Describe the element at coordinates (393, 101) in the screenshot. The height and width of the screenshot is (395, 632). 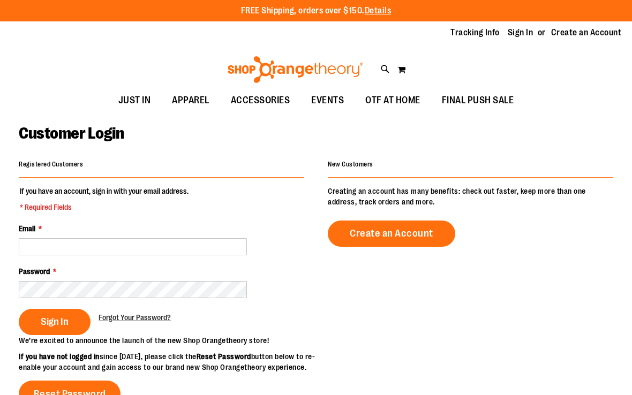
I see `a: OTF AT HOME` at that location.